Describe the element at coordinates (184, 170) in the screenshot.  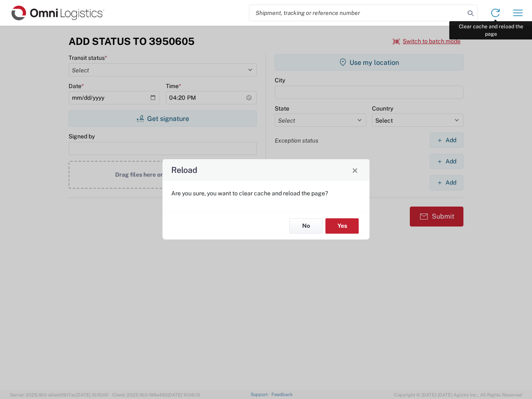
I see `h4: Reload` at that location.